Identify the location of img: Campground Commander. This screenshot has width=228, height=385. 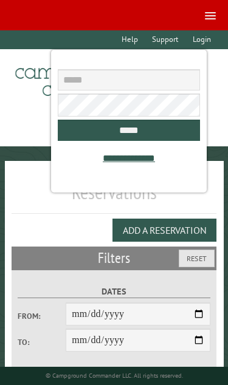
(88, 78).